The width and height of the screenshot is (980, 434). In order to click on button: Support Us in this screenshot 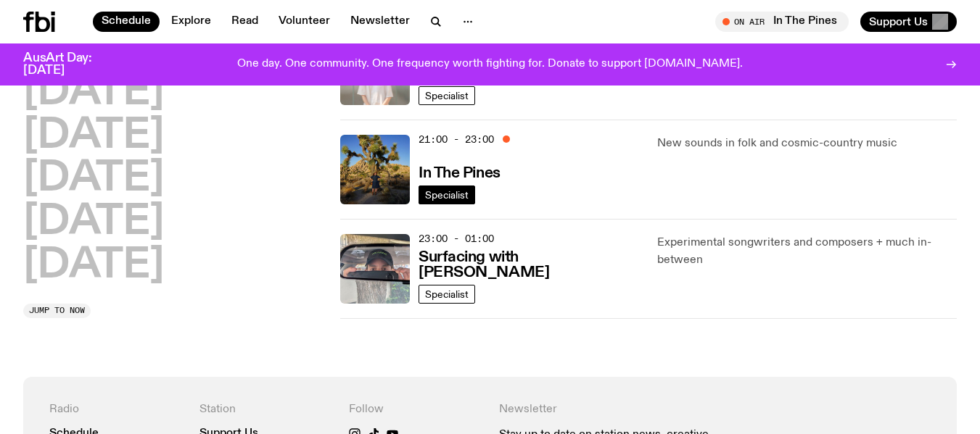, I will do `click(909, 22)`.